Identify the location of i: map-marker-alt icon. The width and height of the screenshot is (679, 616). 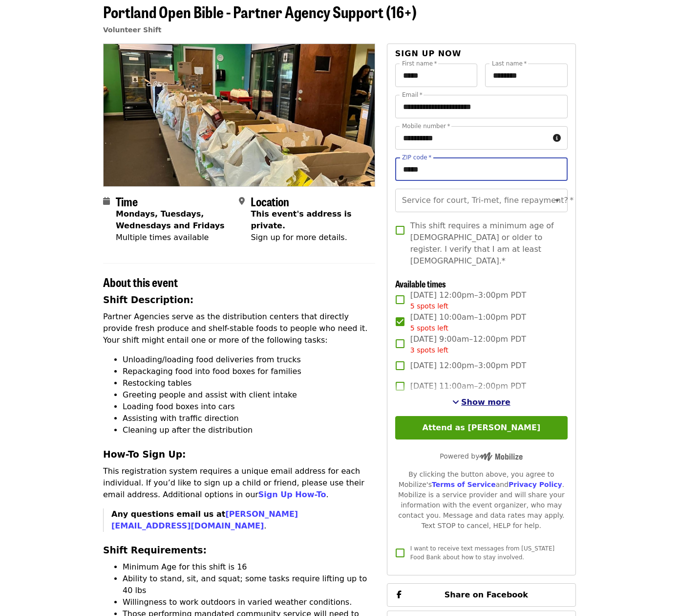
(242, 201).